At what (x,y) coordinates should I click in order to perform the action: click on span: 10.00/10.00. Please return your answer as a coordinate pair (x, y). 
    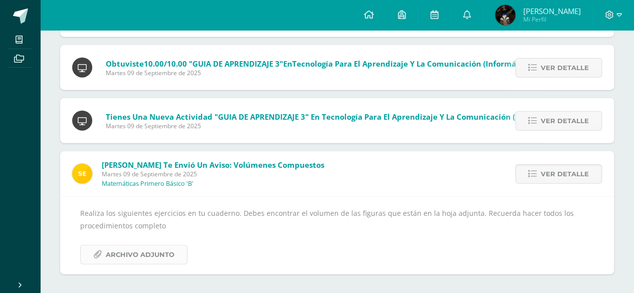
    Looking at the image, I should click on (165, 64).